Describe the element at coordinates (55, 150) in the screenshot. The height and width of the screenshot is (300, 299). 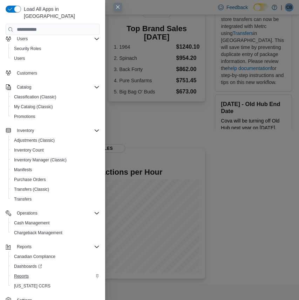
I see `button: Inventory Count` at that location.